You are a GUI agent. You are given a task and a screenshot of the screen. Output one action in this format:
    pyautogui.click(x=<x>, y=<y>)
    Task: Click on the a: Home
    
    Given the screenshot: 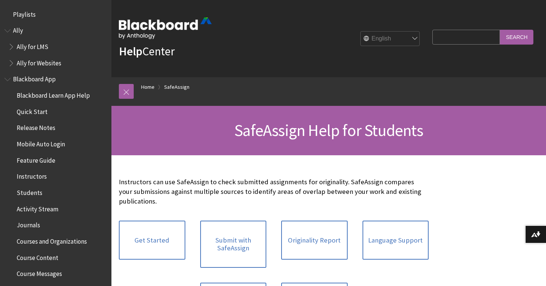 What is the action you would take?
    pyautogui.click(x=148, y=87)
    